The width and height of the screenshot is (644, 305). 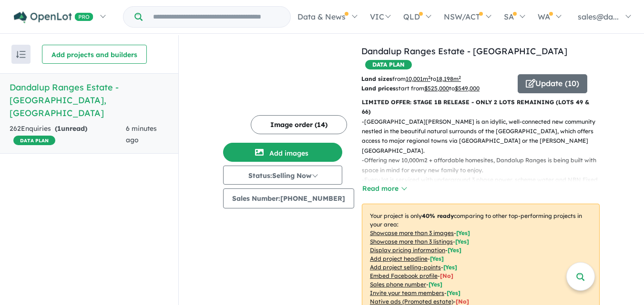 What do you see at coordinates (418, 79) in the screenshot?
I see `u: 10,001 m` at bounding box center [418, 79].